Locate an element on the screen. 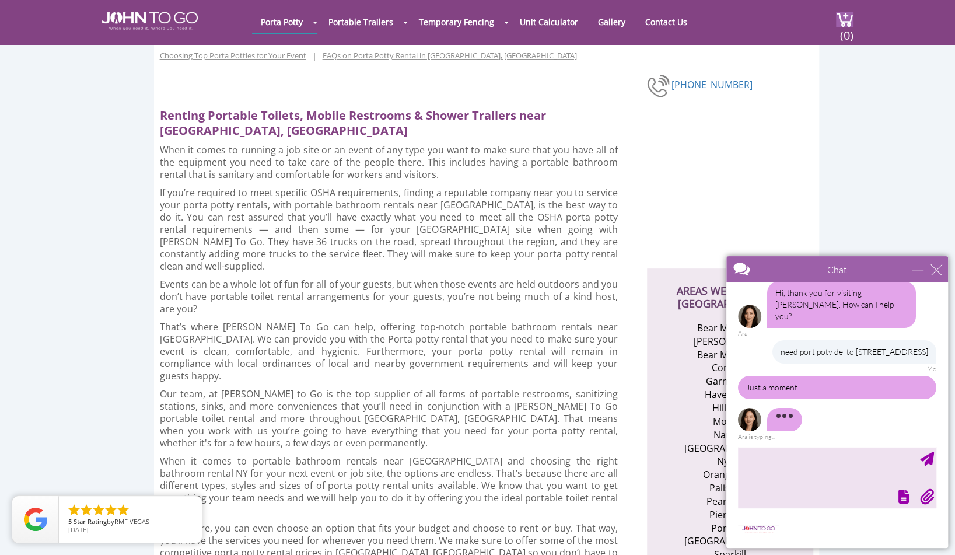 This screenshot has height=555, width=955. img: Review Rating is located at coordinates (36, 519).